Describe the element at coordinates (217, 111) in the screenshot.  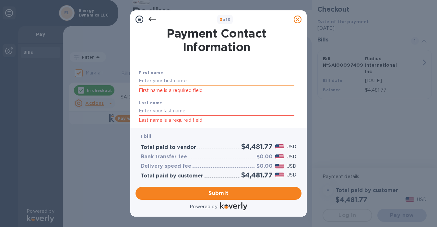
I see `input: Enter your last name` at that location.